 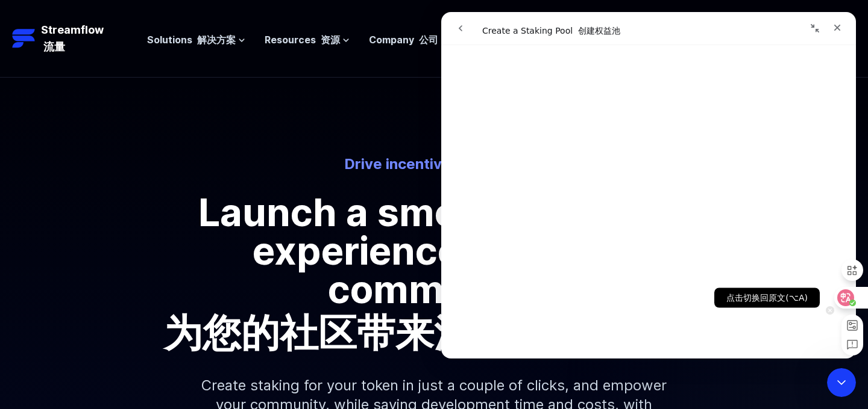 I want to click on font: 为您的社区带来流畅的 体验, so click(x=434, y=332).